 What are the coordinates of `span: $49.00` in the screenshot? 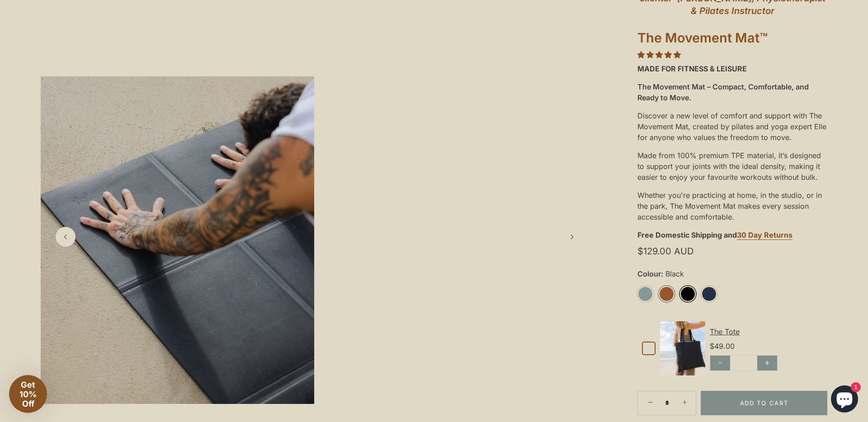 It's located at (722, 346).